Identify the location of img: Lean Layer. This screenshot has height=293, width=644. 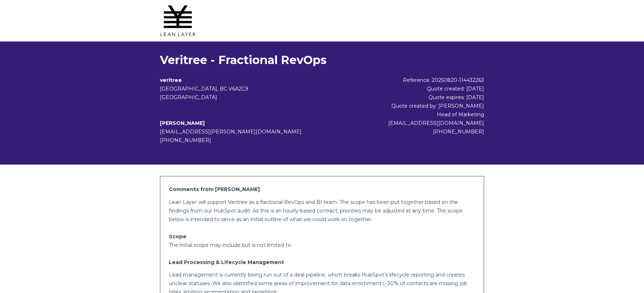
(178, 21).